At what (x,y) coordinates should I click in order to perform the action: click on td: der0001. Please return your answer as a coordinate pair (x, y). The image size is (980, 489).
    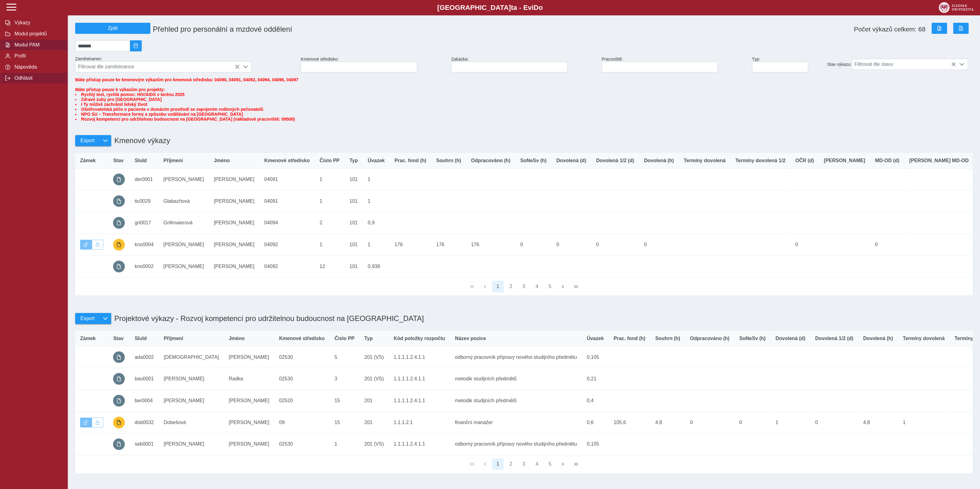
    Looking at the image, I should click on (144, 179).